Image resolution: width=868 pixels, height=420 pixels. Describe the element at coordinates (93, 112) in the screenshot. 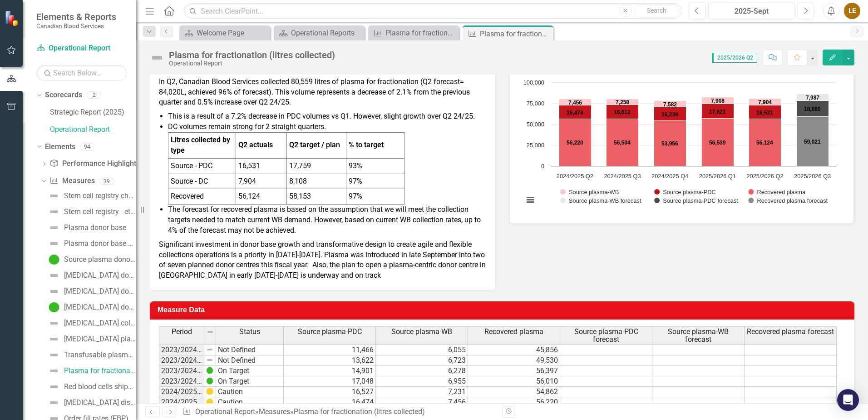

I see `a: Strategic Report (2025)` at that location.